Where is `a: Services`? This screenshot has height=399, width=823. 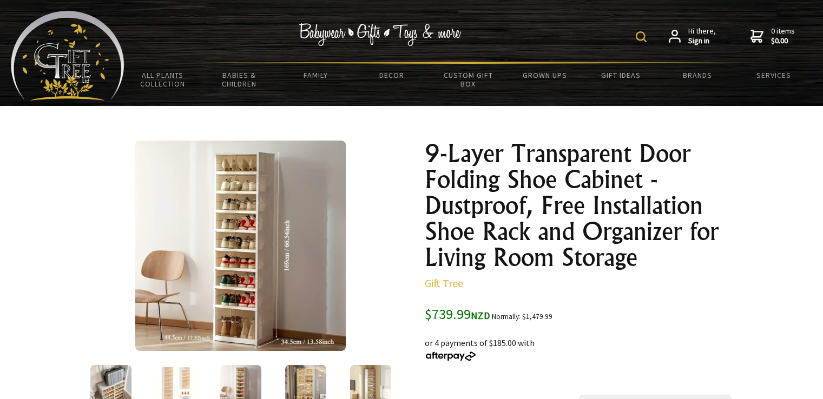
a: Services is located at coordinates (774, 75).